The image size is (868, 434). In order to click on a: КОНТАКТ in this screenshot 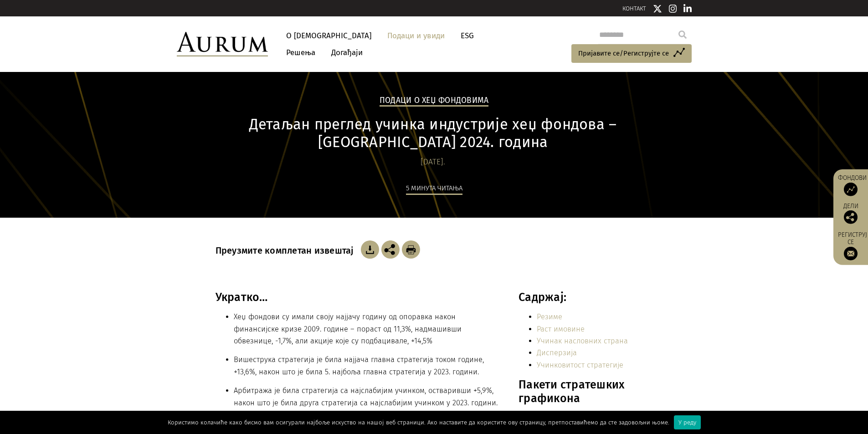, I will do `click(634, 8)`.